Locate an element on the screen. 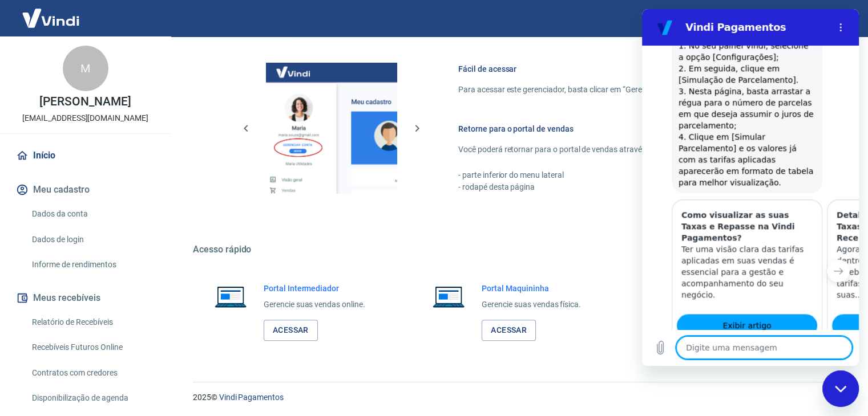 This screenshot has height=416, width=868. p: - rodapé desta página is located at coordinates (636, 187).